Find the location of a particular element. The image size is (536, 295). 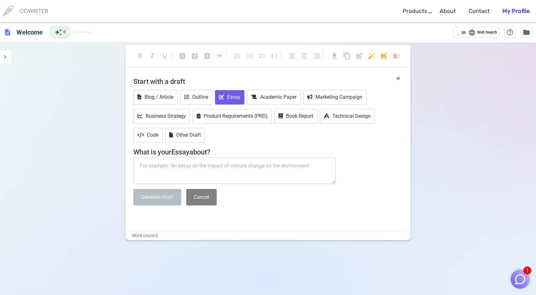

span: language is located at coordinates (472, 33).